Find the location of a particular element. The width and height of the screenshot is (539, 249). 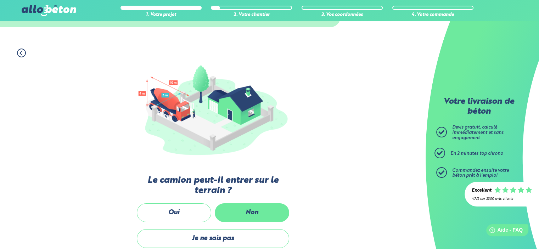

label: Le camion peut-il entrer sur le terrain ? is located at coordinates (213, 186).